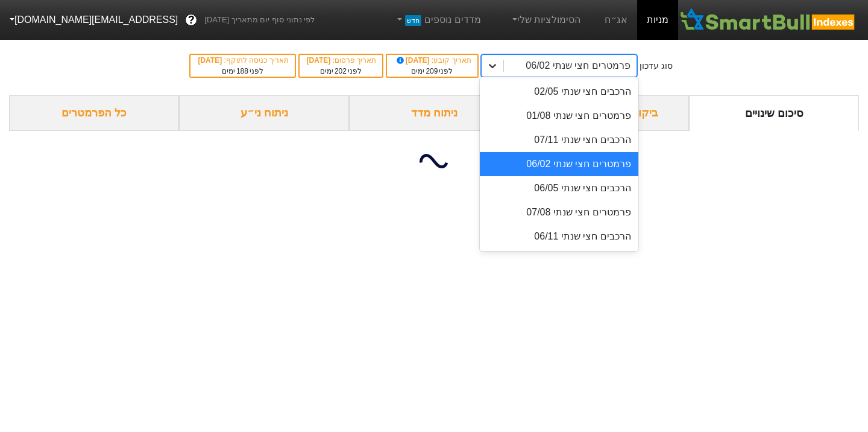 The image size is (868, 432). I want to click on img: loading..., so click(434, 161).